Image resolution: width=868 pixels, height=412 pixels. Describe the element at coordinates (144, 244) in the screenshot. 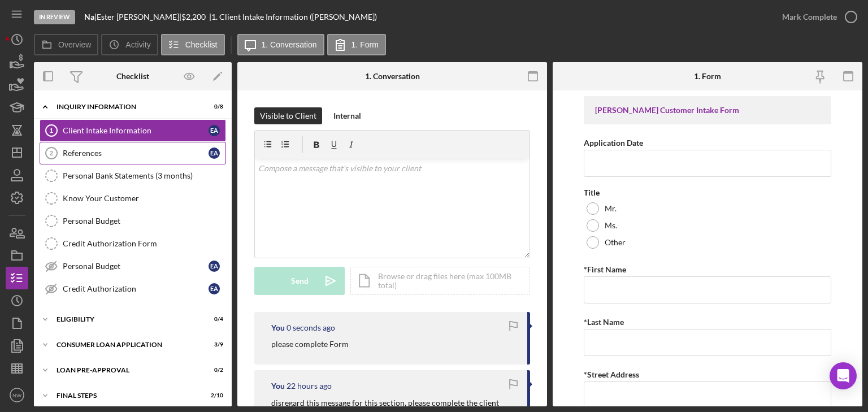

I see `div: Credit Authorization Form` at that location.